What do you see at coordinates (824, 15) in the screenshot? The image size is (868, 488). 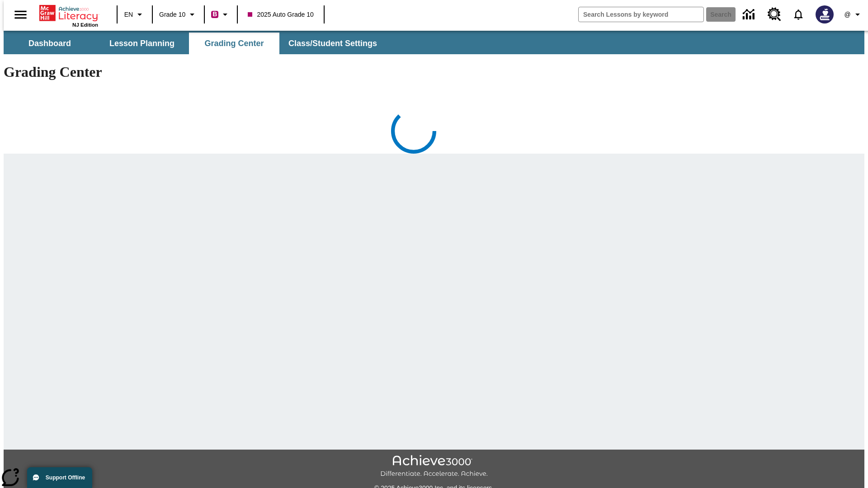 I see `button: Select a new avatar` at bounding box center [824, 15].